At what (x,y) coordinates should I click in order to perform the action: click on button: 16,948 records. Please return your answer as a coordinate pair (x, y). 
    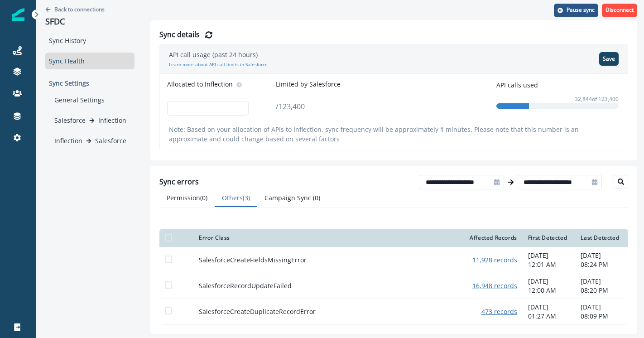
    Looking at the image, I should click on (495, 285).